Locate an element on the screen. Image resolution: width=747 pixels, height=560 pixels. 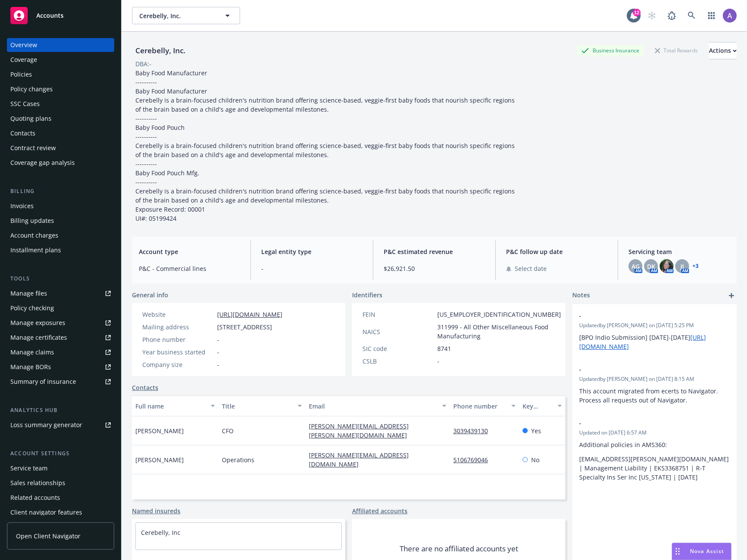
a: Invoices is located at coordinates (61, 206).